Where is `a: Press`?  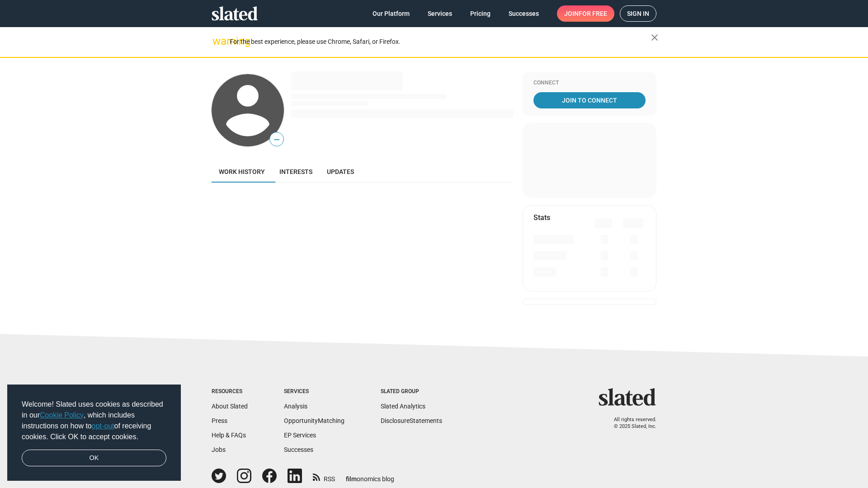
a: Press is located at coordinates (219, 421).